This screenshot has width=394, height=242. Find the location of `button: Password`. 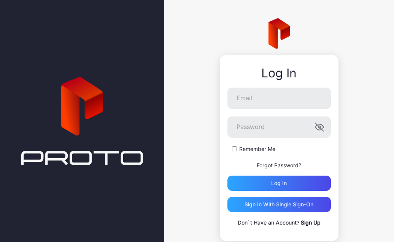

button: Password is located at coordinates (319, 127).